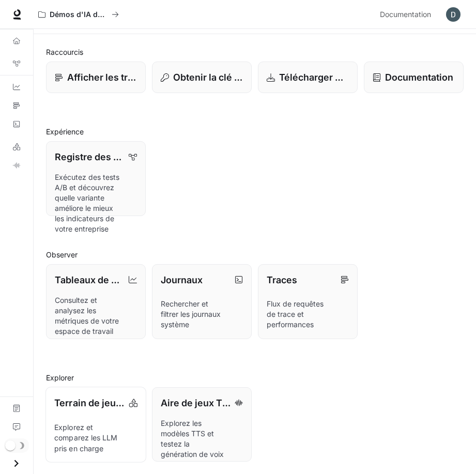 The height and width of the screenshot is (474, 476). What do you see at coordinates (202, 77) in the screenshot?
I see `button: Obtenir la clé API` at bounding box center [202, 77].